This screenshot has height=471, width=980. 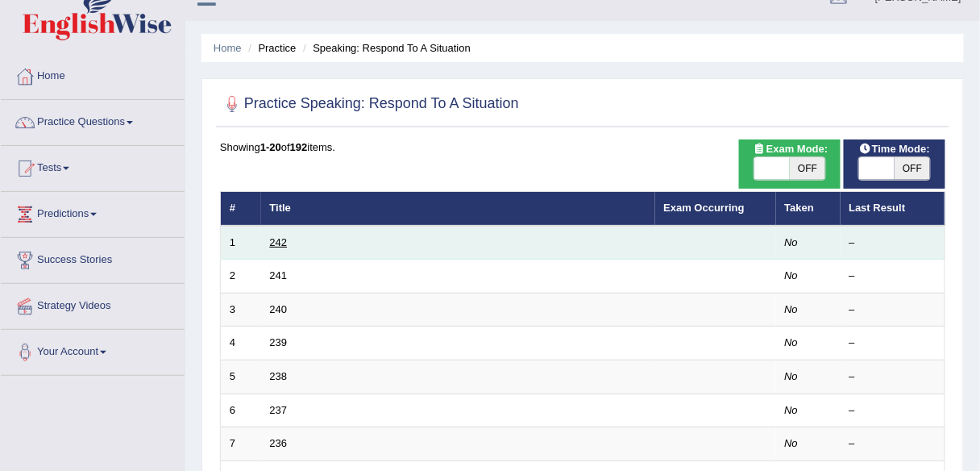 What do you see at coordinates (93, 212) in the screenshot?
I see `a: Predictions` at bounding box center [93, 212].